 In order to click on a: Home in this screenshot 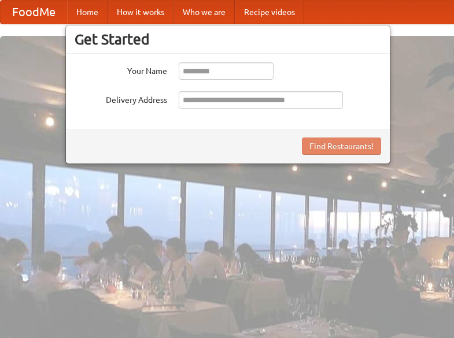, I will do `click(87, 12)`.